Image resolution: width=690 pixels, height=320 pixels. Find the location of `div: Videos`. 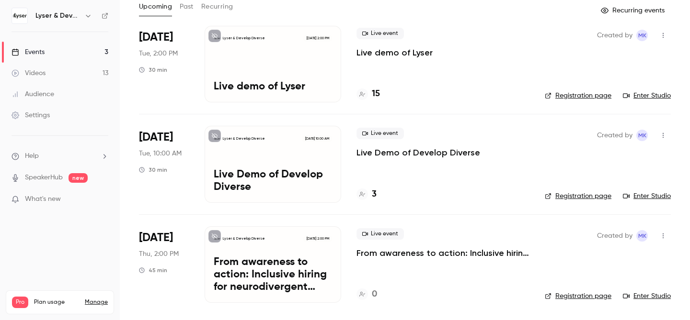

div: Videos is located at coordinates (28, 73).